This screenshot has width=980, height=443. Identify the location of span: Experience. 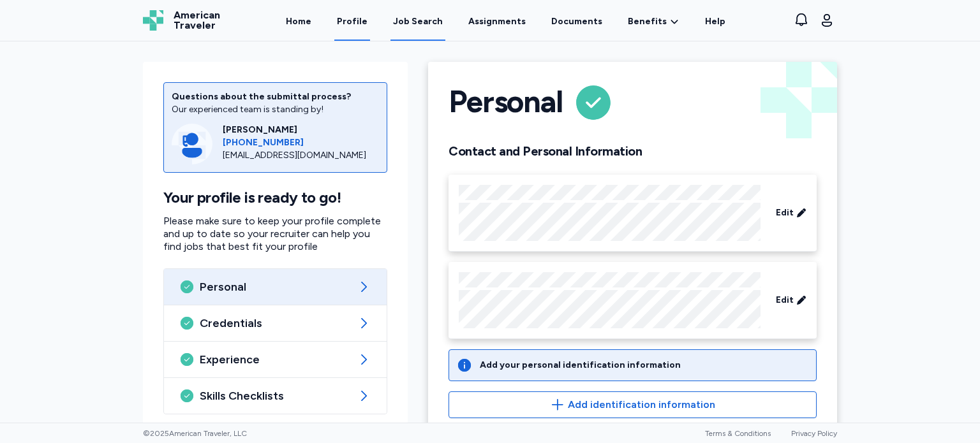
(275, 360).